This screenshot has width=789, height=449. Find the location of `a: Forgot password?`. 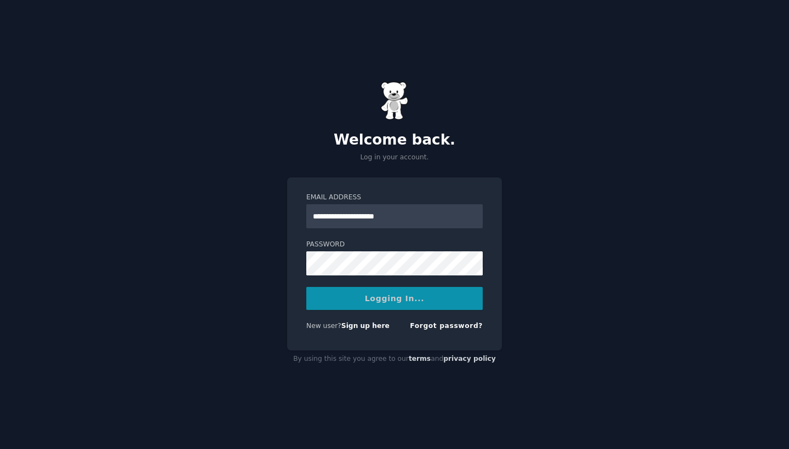

a: Forgot password? is located at coordinates (446, 326).